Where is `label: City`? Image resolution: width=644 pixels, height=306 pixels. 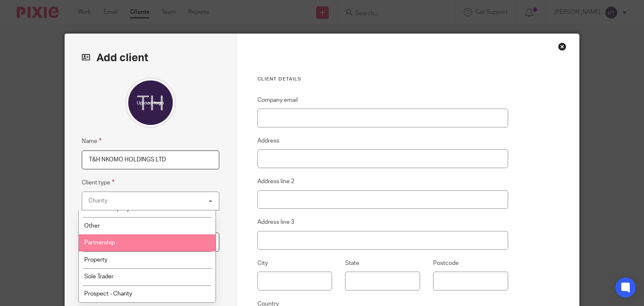
label: City is located at coordinates (263, 263).